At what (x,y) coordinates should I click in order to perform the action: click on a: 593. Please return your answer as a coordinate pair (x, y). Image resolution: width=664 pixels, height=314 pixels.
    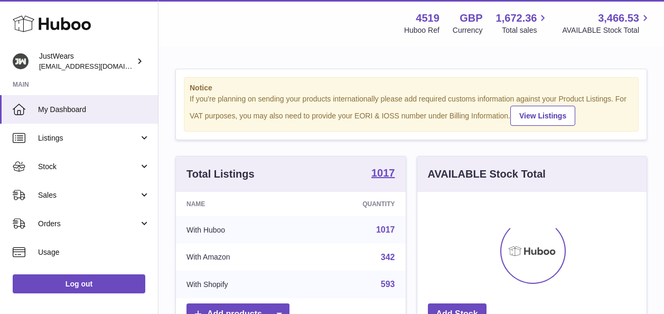
    Looking at the image, I should click on (388, 284).